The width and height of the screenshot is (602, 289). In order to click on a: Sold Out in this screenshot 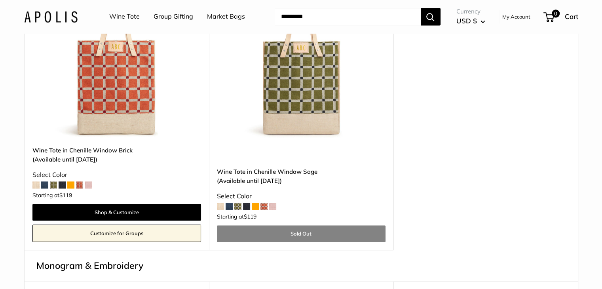, I will do `click(301, 233)`.